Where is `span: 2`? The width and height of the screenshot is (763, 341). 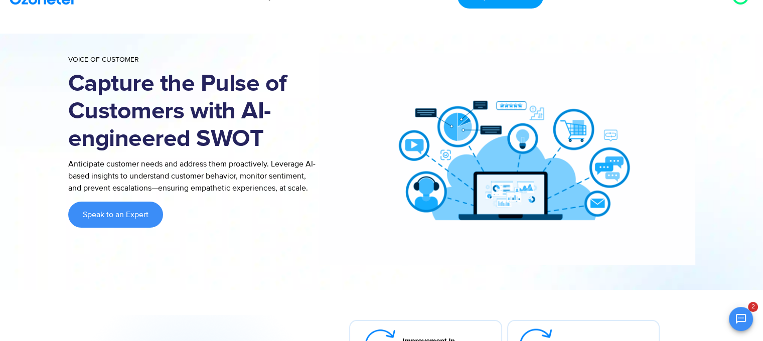 span: 2 is located at coordinates (753, 307).